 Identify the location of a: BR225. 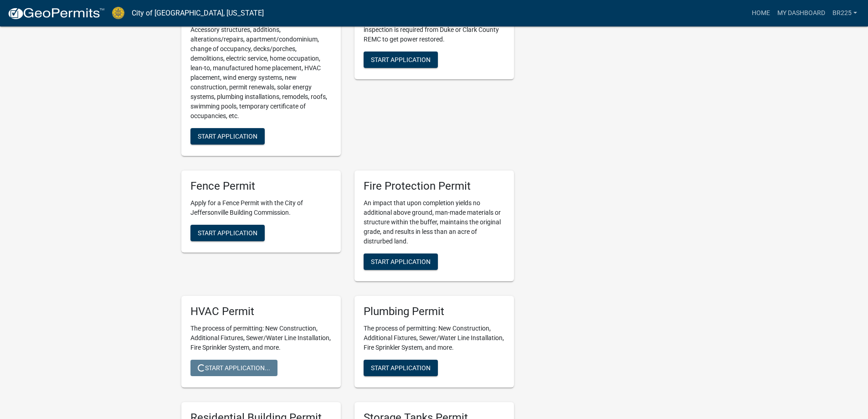
(844, 13).